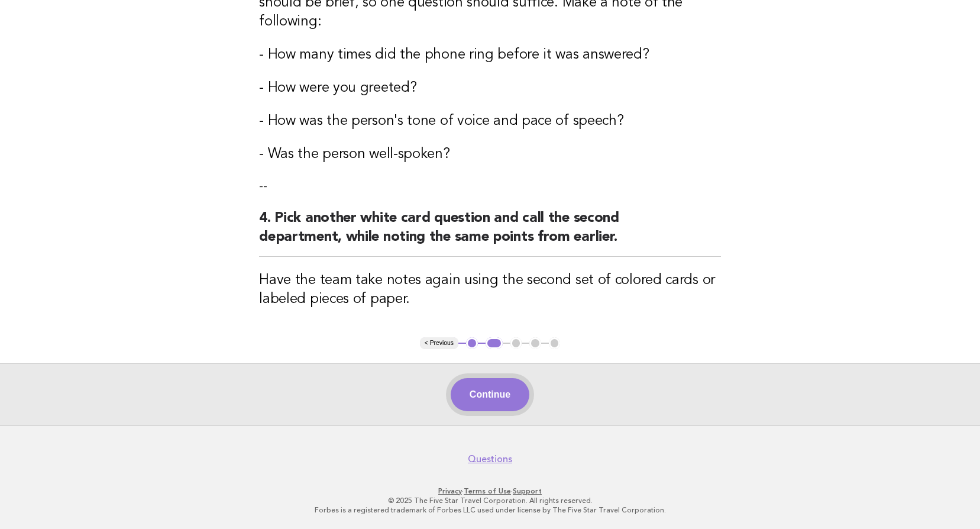 Image resolution: width=980 pixels, height=529 pixels. Describe the element at coordinates (439, 343) in the screenshot. I see `button: < Previous` at that location.